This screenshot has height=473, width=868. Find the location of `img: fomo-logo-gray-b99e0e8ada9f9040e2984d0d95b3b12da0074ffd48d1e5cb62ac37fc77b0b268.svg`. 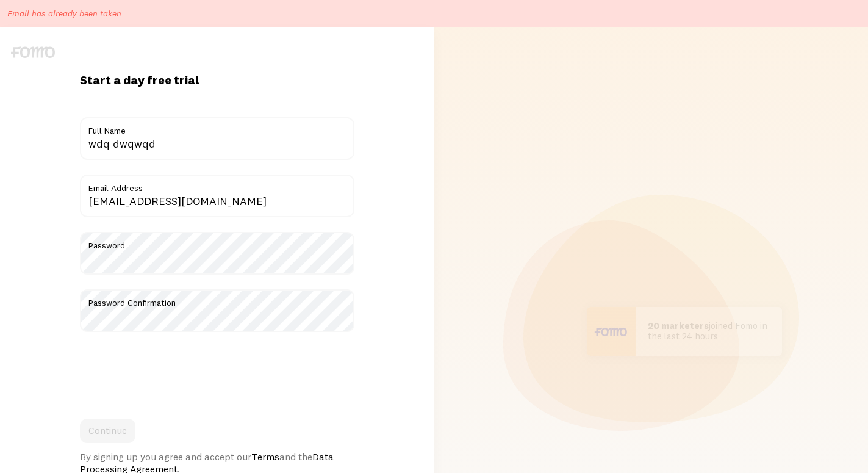

img: fomo-logo-gray-b99e0e8ada9f9040e2984d0d95b3b12da0074ffd48d1e5cb62ac37fc77b0b268.svg is located at coordinates (33, 52).